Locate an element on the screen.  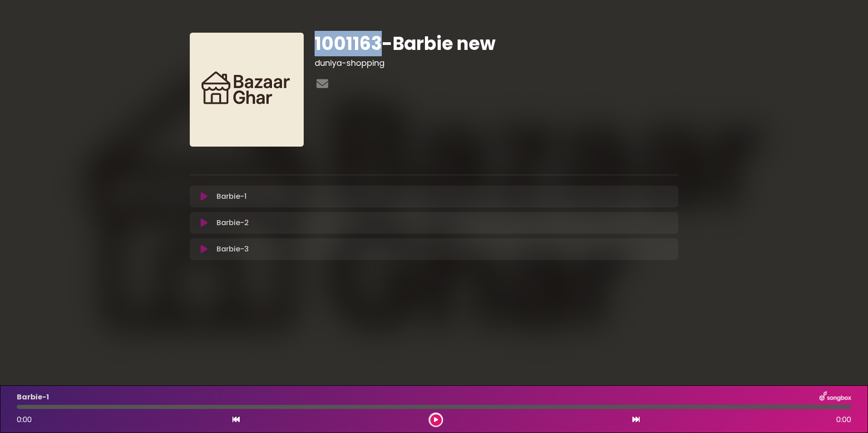
h3: duniya-shopping is located at coordinates (496, 63).